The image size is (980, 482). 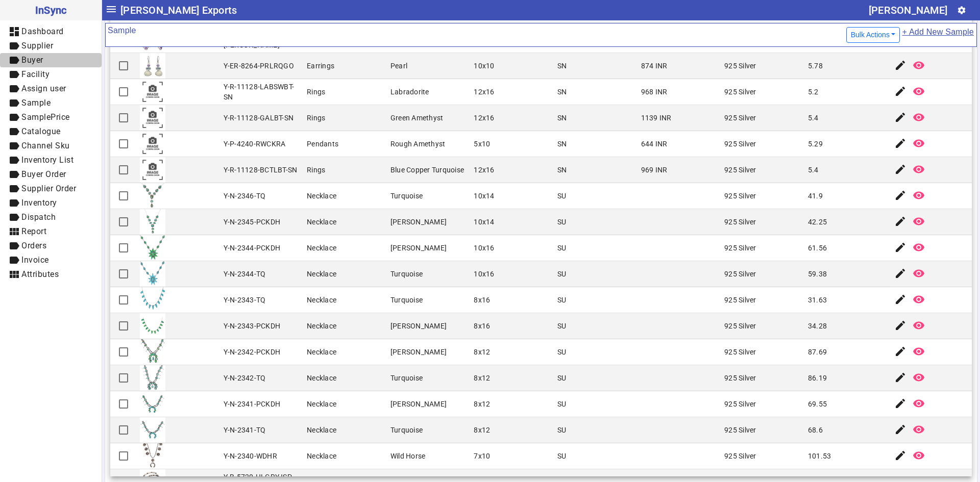 I want to click on div: 68.6, so click(x=815, y=431).